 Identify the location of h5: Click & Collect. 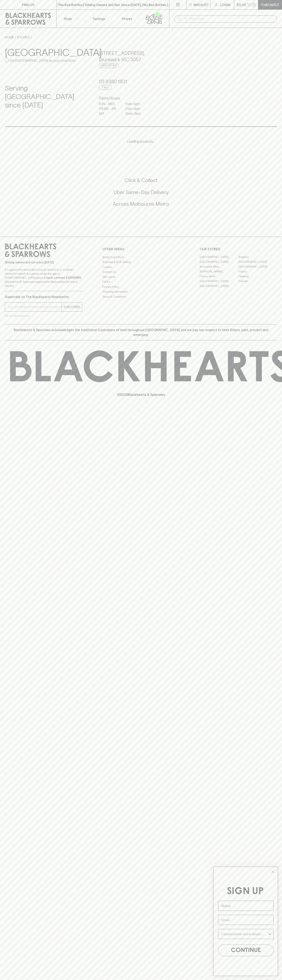
(141, 180).